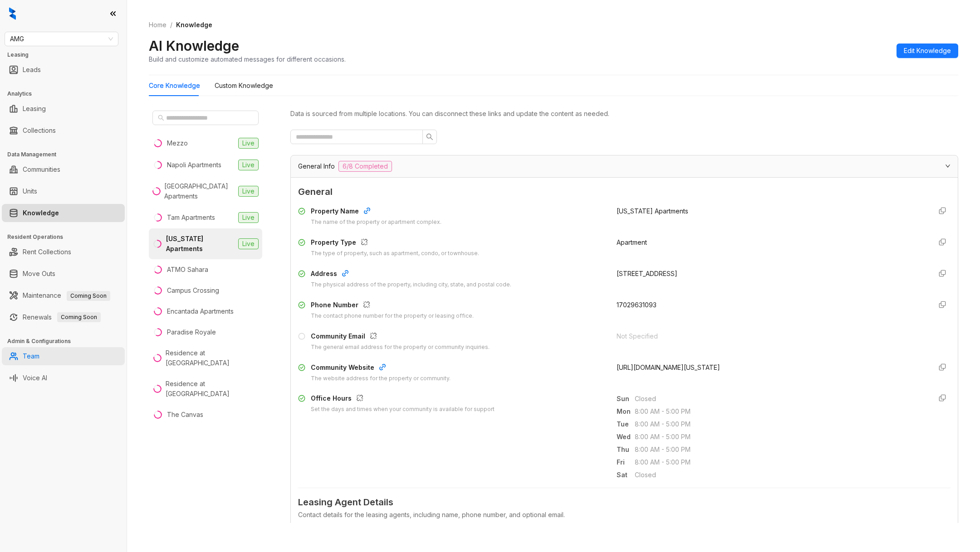 This screenshot has height=552, width=980. I want to click on div: Napoli Apartments, so click(194, 165).